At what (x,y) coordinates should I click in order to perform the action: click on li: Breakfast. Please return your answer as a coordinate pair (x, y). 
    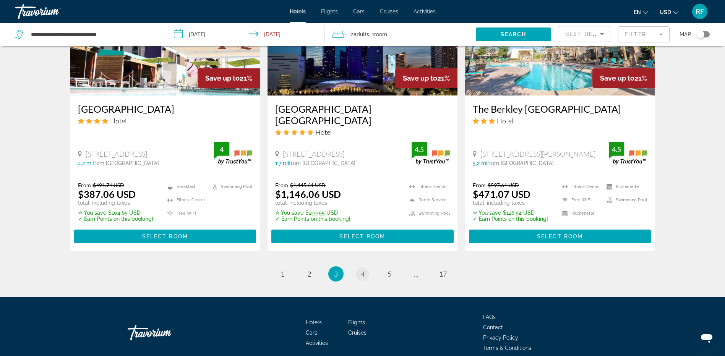
    Looking at the image, I should click on (186, 186).